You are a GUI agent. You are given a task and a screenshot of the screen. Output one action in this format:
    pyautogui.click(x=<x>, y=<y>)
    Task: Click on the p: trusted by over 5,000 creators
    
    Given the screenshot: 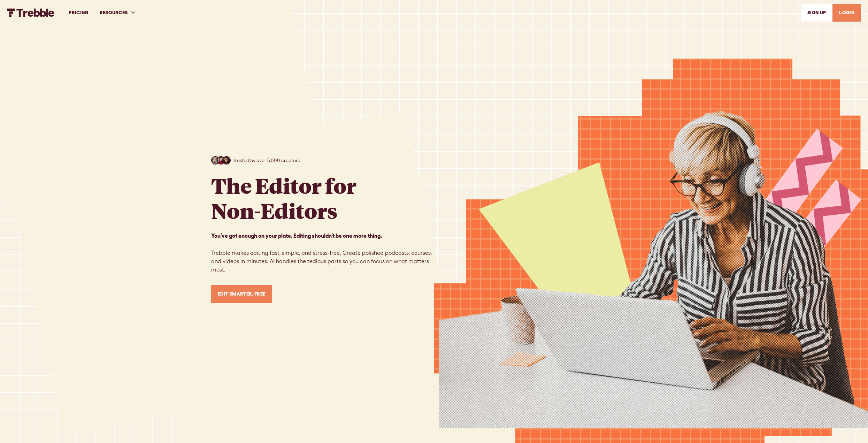 What is the action you would take?
    pyautogui.click(x=266, y=160)
    